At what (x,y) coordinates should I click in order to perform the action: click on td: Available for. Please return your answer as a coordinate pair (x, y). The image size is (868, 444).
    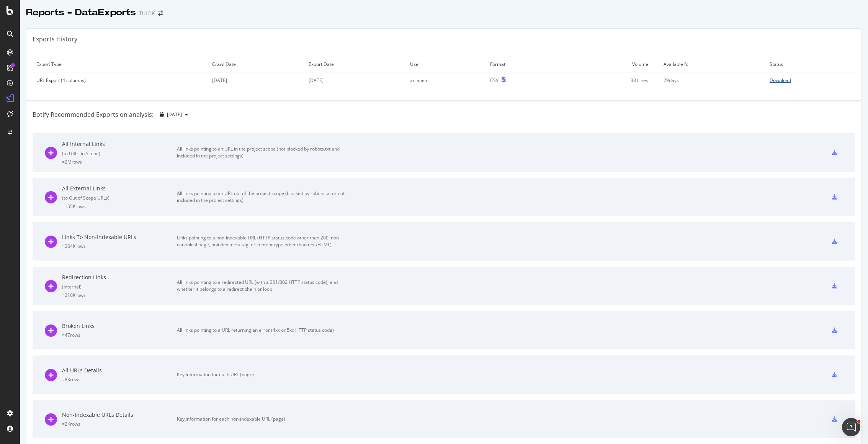
    Looking at the image, I should click on (712, 64).